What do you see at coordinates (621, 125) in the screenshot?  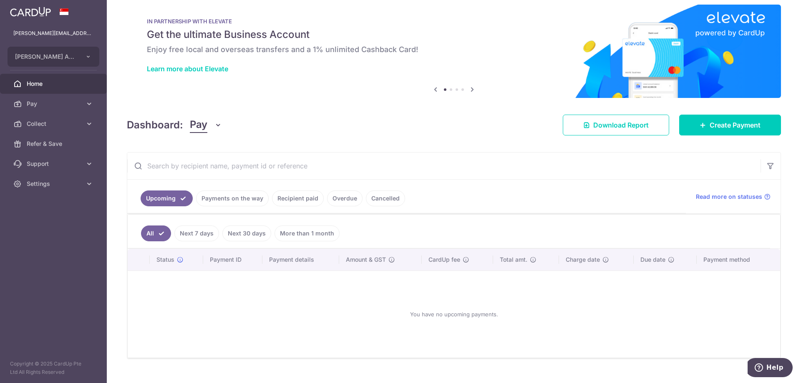 I see `span: Download Report` at bounding box center [621, 125].